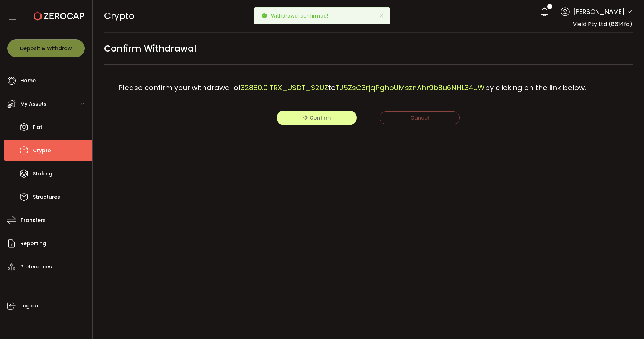 This screenshot has height=339, width=644. Describe the element at coordinates (37, 127) in the screenshot. I see `span: Fiat` at that location.